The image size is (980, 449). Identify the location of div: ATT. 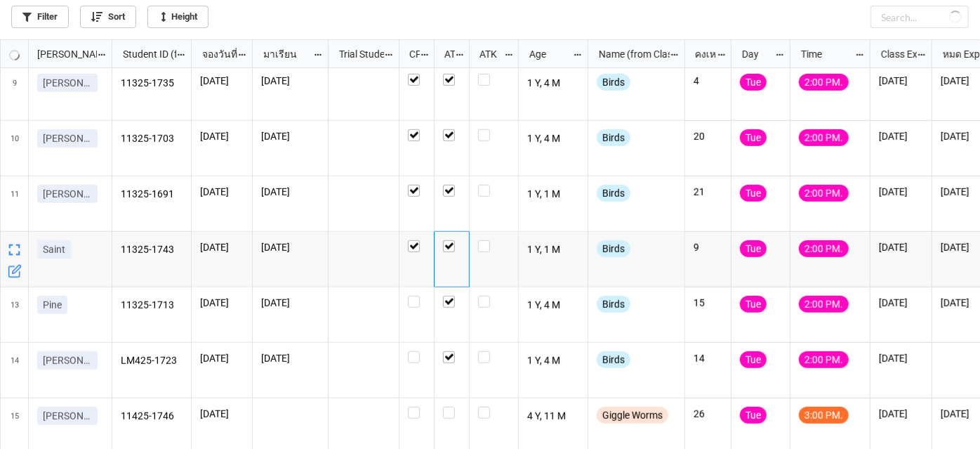
(446, 54).